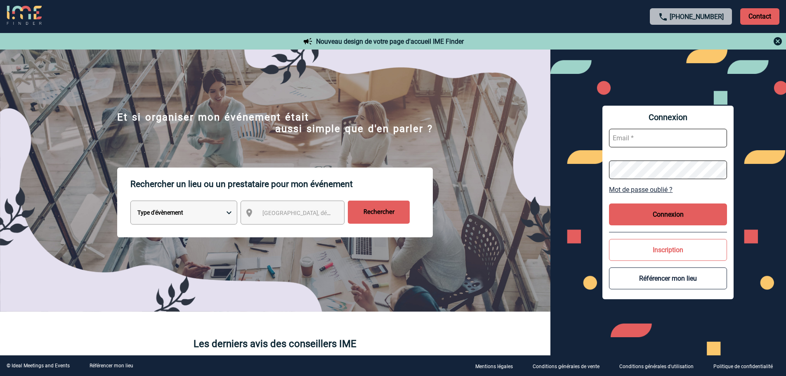  What do you see at coordinates (281, 184) in the screenshot?
I see `p: Rechercher un lieu ou un prestataire pour mon événement` at bounding box center [281, 184].